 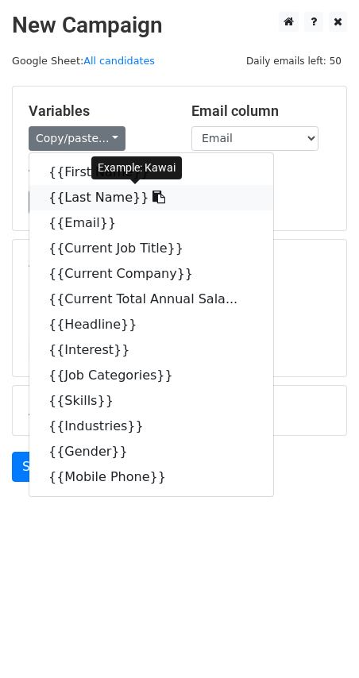 What do you see at coordinates (151, 172) in the screenshot?
I see `a: {{First Name}}` at bounding box center [151, 172].